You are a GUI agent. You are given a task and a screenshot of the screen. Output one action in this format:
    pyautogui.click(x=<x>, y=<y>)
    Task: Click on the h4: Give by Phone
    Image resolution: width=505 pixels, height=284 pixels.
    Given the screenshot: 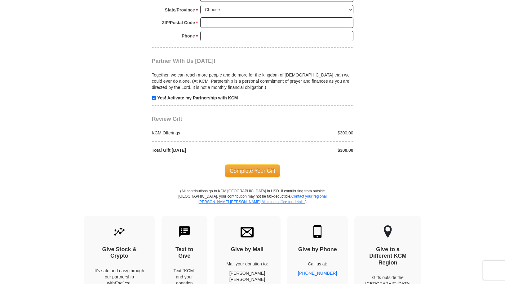 What is the action you would take?
    pyautogui.click(x=317, y=250)
    